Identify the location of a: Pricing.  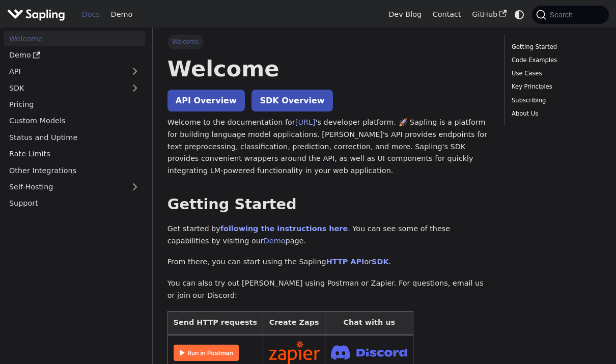
(75, 104).